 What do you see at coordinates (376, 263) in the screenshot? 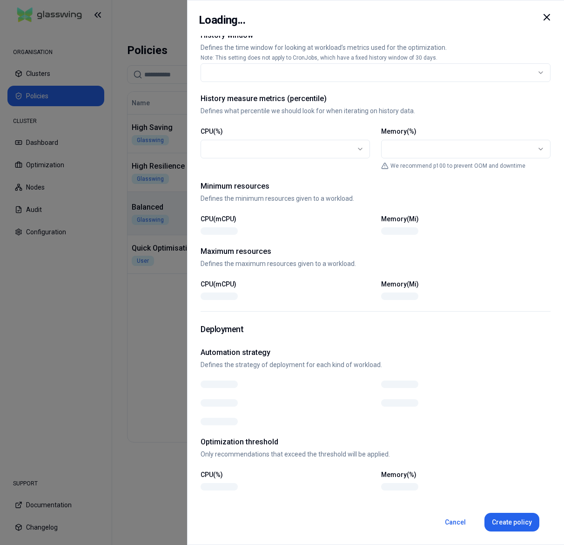
I see `p: Defines the maximum resources given to a workload.` at bounding box center [376, 263].